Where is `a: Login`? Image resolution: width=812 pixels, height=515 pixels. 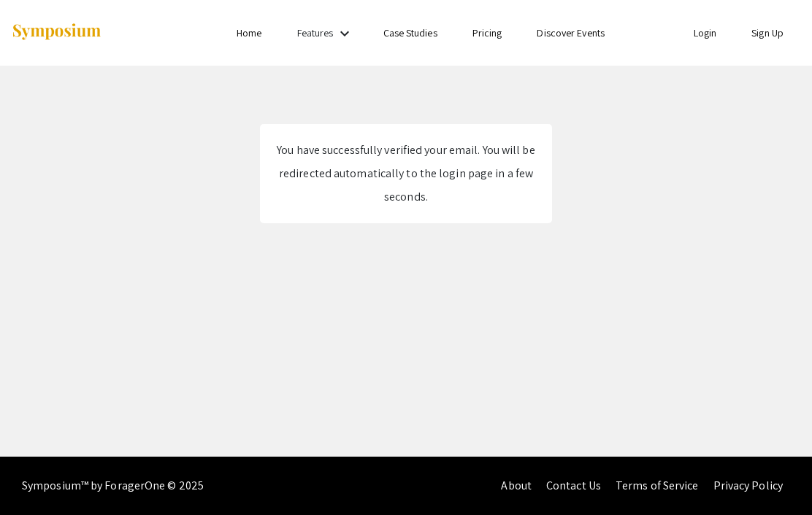
a: Login is located at coordinates (705, 33).